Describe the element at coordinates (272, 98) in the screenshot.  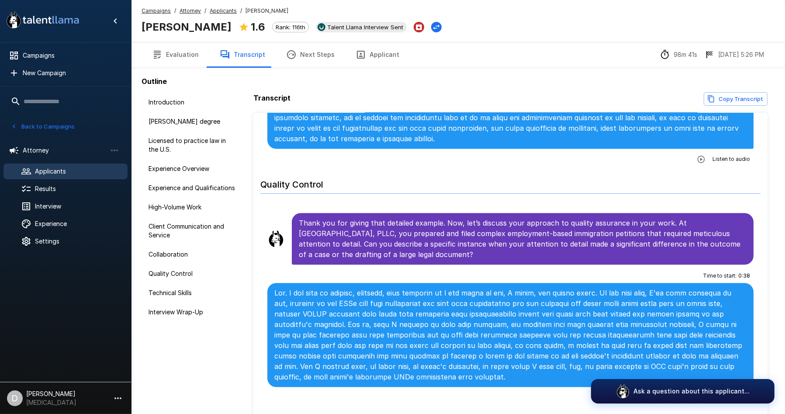
I see `b: Transcript` at that location.